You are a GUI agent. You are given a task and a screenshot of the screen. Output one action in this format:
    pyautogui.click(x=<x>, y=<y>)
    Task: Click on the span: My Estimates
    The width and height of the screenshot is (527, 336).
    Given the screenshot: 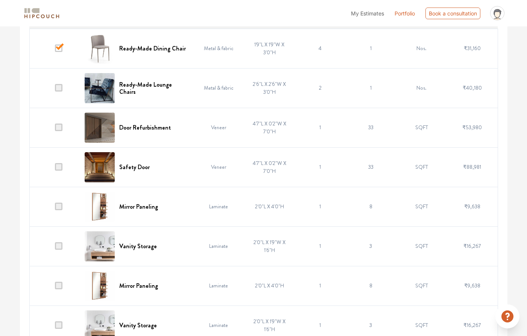 What is the action you would take?
    pyautogui.click(x=367, y=13)
    